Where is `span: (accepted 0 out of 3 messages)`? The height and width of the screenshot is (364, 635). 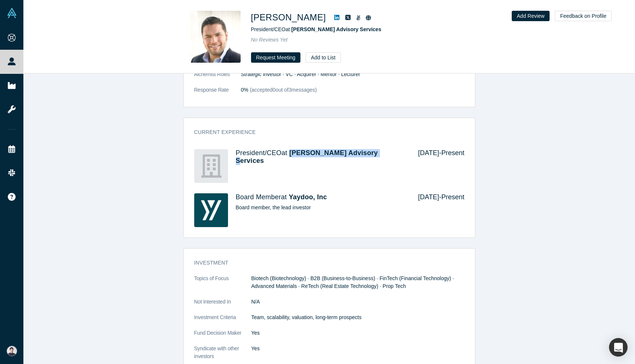
span: (accepted 0 out of 3 messages) is located at coordinates (283, 90).